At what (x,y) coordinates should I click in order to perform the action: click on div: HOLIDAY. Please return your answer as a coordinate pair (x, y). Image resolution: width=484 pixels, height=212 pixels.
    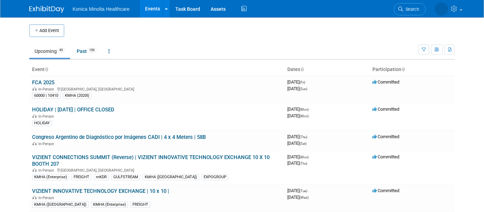
    Looking at the image, I should click on (42, 124).